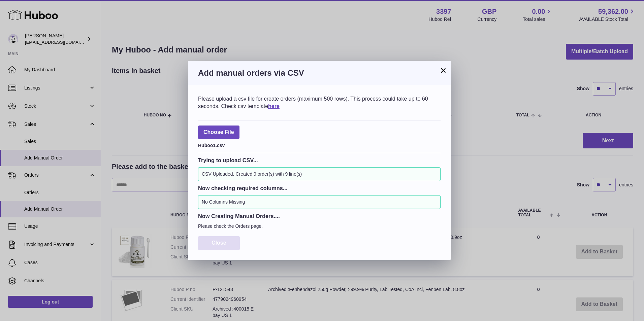 The width and height of the screenshot is (644, 321). What do you see at coordinates (274, 106) in the screenshot?
I see `a: here` at bounding box center [274, 106].